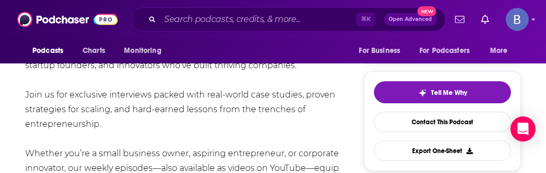  Describe the element at coordinates (379, 51) in the screenshot. I see `span: For Business` at that location.